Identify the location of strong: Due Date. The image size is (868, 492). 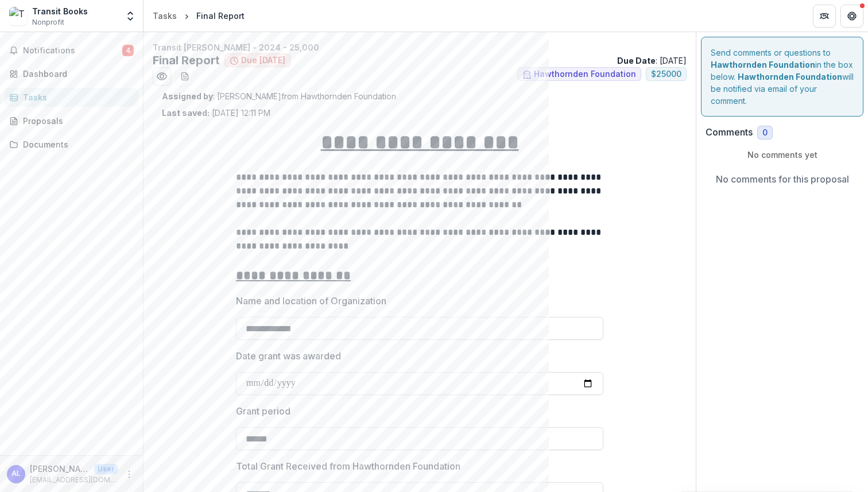
(636, 61).